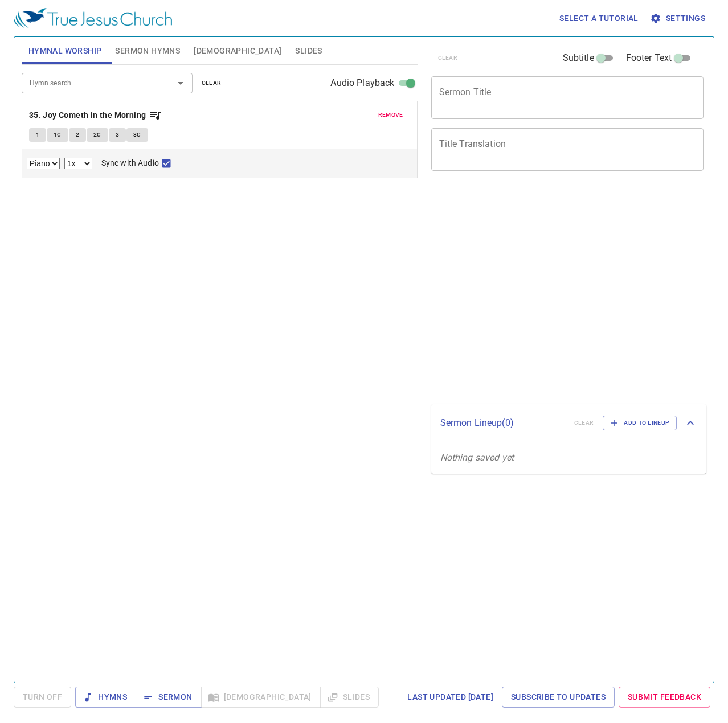 Image resolution: width=728 pixels, height=723 pixels. What do you see at coordinates (180, 83) in the screenshot?
I see `button: Open` at bounding box center [180, 83].